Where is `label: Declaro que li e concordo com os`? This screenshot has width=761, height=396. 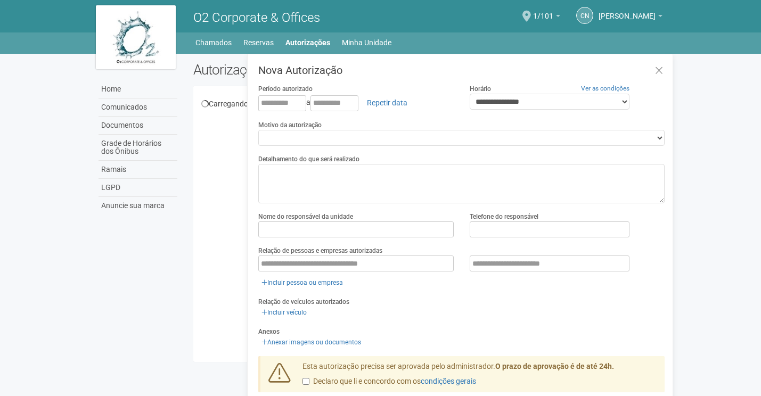
label: Declaro que li e concordo com os is located at coordinates (389, 382).